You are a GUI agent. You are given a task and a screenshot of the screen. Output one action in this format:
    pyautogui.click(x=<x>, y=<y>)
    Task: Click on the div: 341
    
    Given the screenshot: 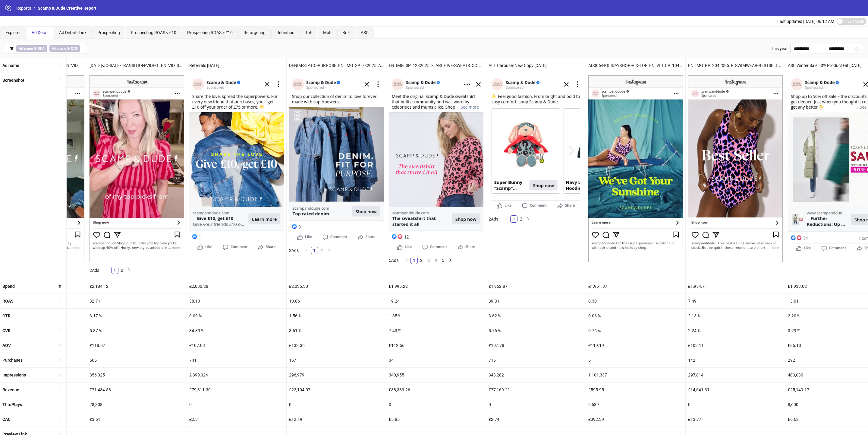 What is the action you would take?
    pyautogui.click(x=436, y=360)
    